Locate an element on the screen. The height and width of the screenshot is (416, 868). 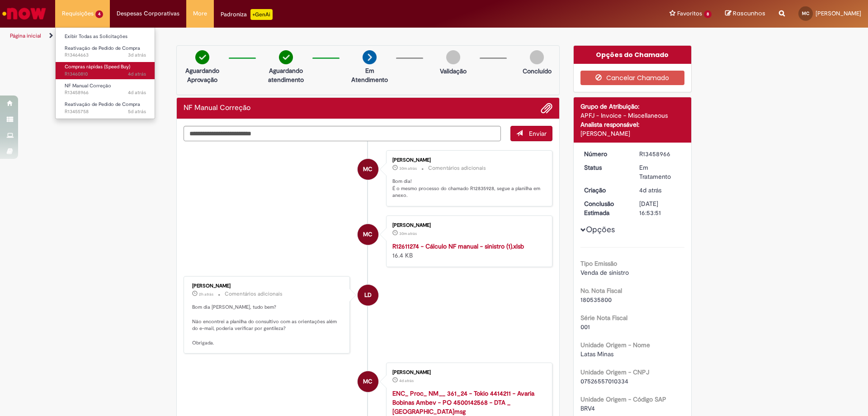
time: 30/08/2025 09:19:40 is located at coordinates (137, 55).